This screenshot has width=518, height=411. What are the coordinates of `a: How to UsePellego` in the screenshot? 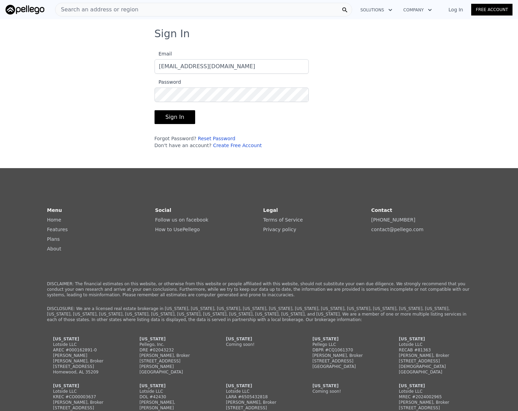 It's located at (178, 229).